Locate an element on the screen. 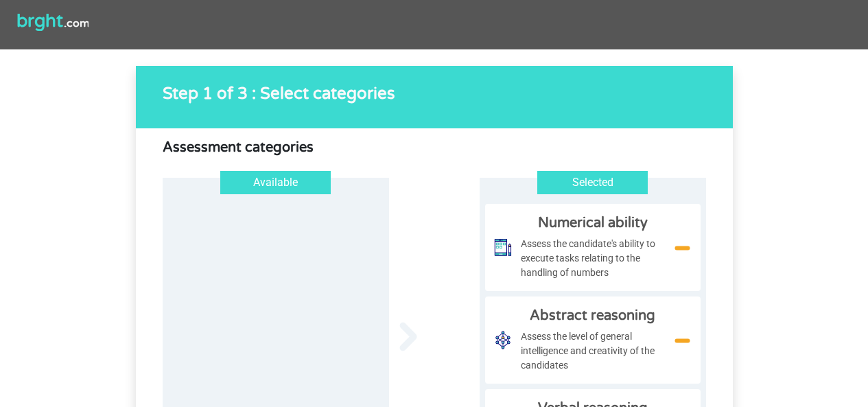 This screenshot has width=868, height=407. span: Assess the candidate's ability to execute tasks relating to the handling of numbers is located at coordinates (592, 258).